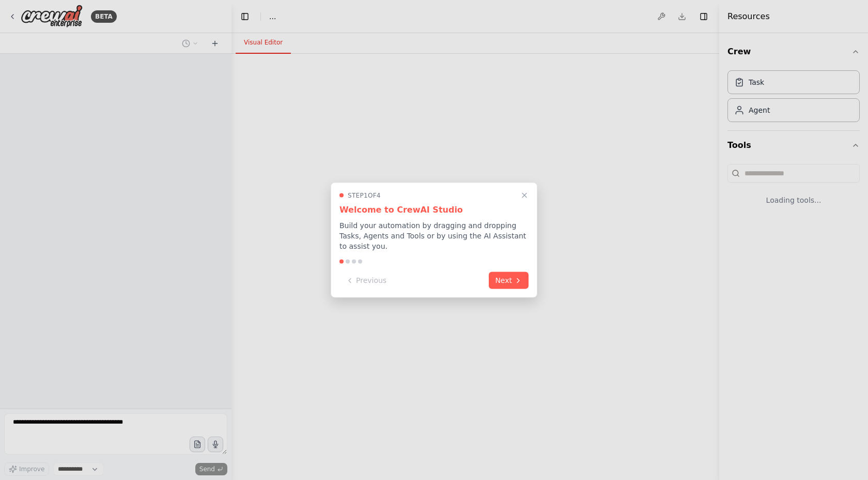  I want to click on button: Previous, so click(366, 280).